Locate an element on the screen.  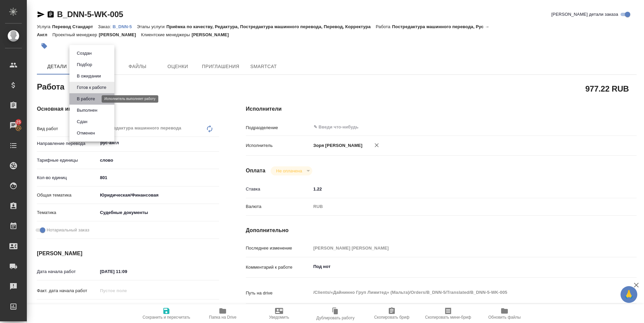
button: Готов к работе is located at coordinates (91, 87).